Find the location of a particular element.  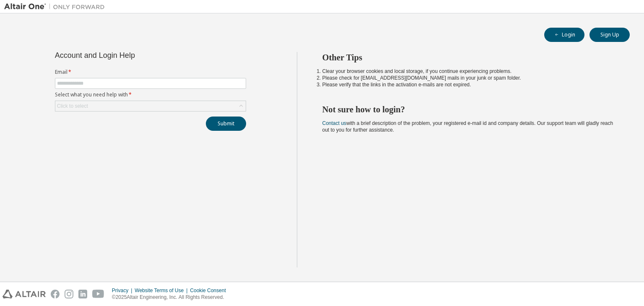

img: Altair One is located at coordinates (57, 7).